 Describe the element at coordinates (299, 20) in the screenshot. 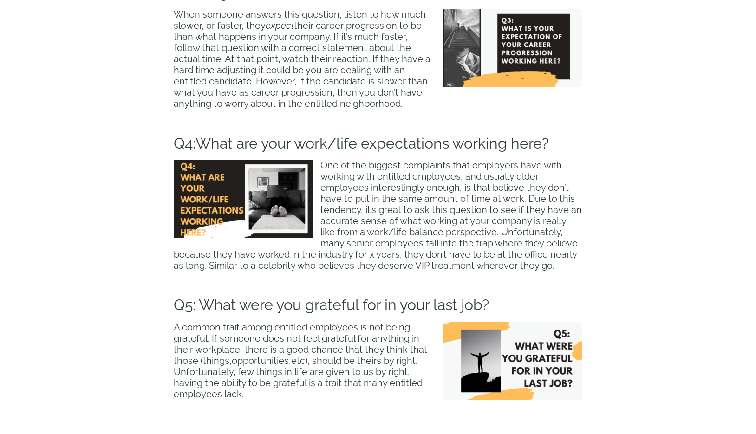

I see `span: When someone answers this question, listen to how much slower, or faster, they` at that location.